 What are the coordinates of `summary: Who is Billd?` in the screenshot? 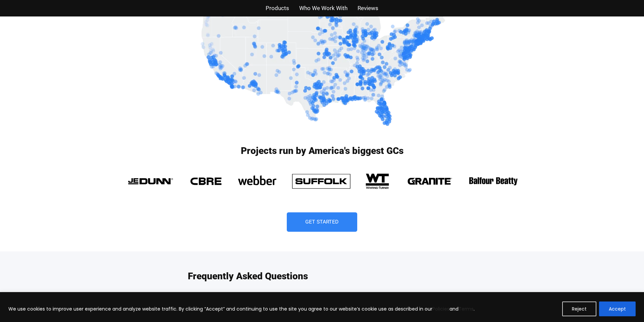 It's located at (322, 295).